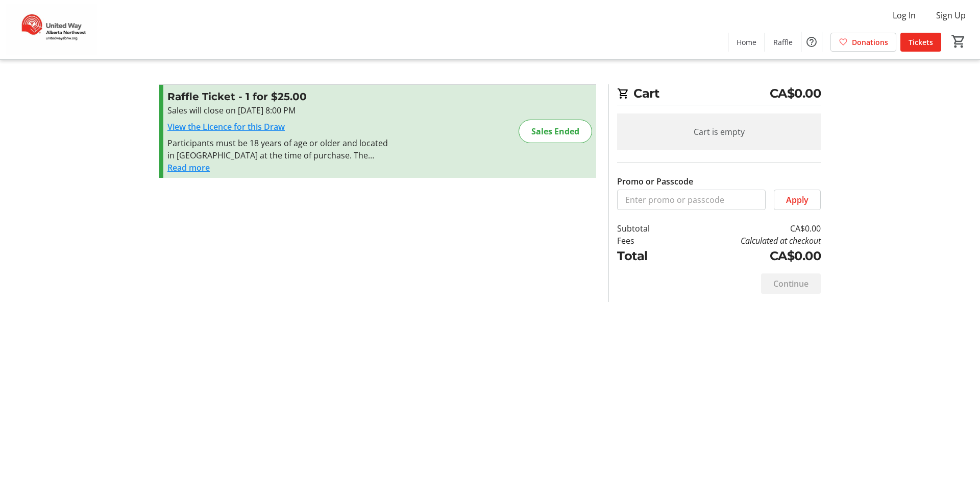 This screenshot has width=980, height=484. I want to click on span: Donations, so click(870, 42).